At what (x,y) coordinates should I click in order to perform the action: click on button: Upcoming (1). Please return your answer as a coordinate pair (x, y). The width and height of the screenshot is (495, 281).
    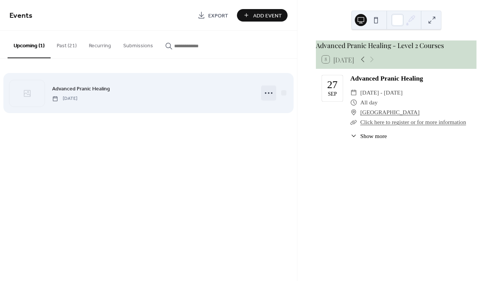
    Looking at the image, I should click on (29, 44).